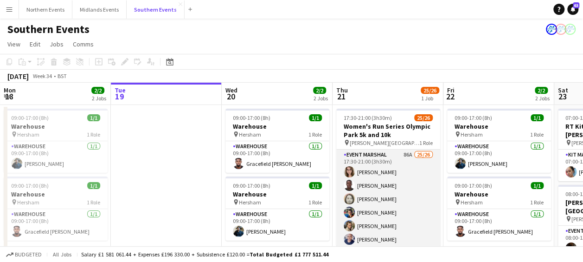 The image size is (583, 262). Describe the element at coordinates (342, 90) in the screenshot. I see `span: Thu` at that location.